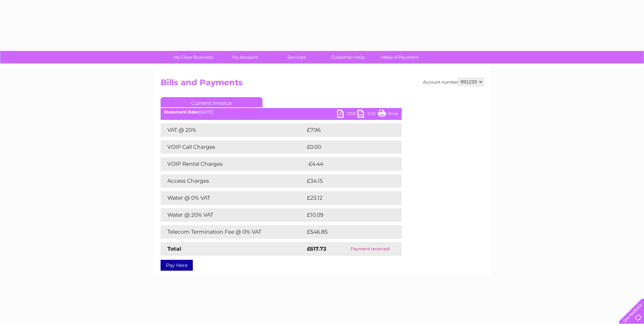 The width and height of the screenshot is (644, 324). Describe the element at coordinates (174, 248) in the screenshot. I see `strong: Total` at that location.